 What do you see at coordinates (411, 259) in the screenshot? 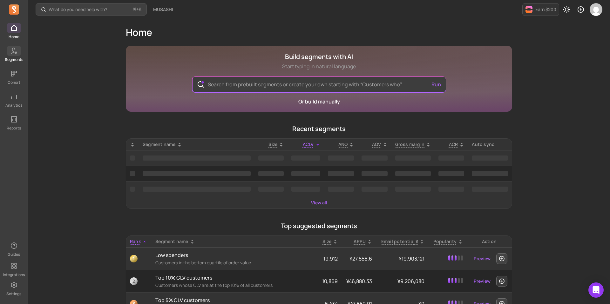
I see `span: ¥19,903,121` at bounding box center [411, 259].